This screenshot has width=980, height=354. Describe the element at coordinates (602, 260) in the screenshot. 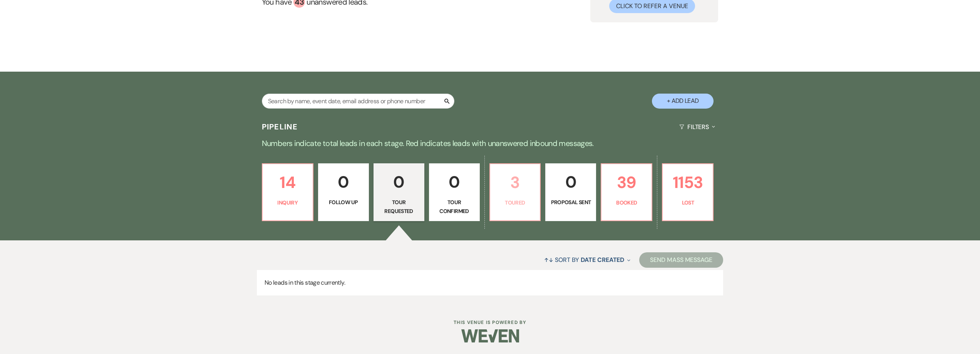

I see `span: Date Created` at that location.